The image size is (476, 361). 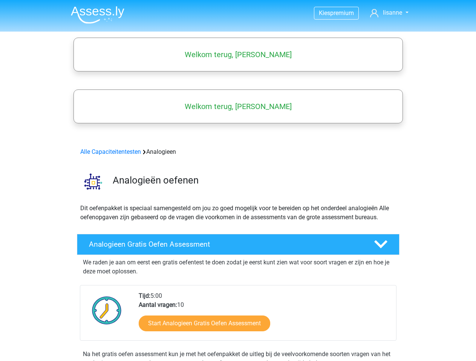 I want to click on span: premium, so click(x=341, y=13).